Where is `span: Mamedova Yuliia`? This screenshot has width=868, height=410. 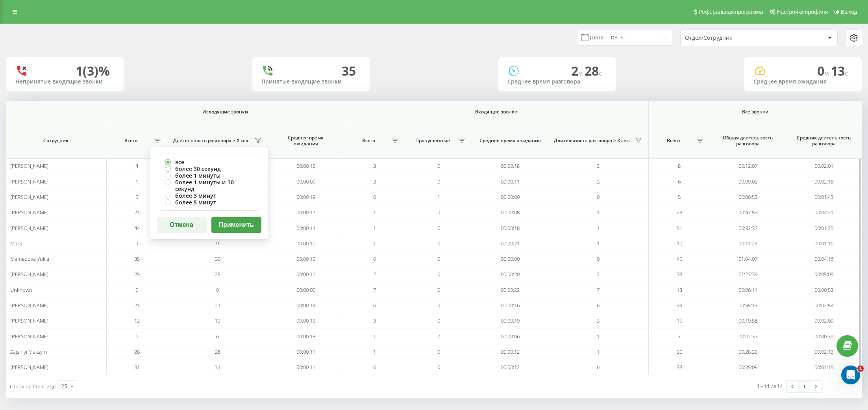 span: Mamedova Yuliia is located at coordinates (29, 259).